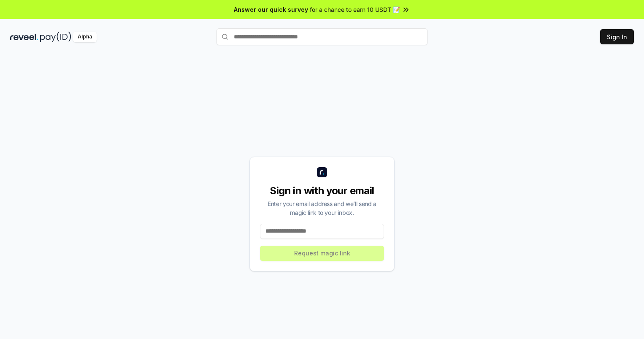 This screenshot has width=644, height=339. What do you see at coordinates (617, 37) in the screenshot?
I see `button: Sign In` at bounding box center [617, 37].